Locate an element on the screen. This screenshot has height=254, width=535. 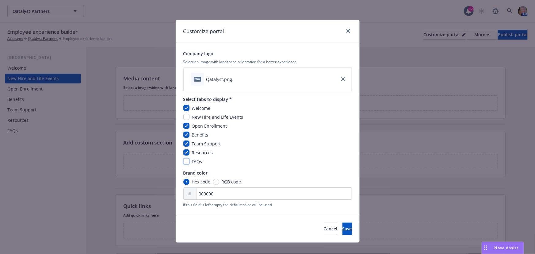
span: New Hire and Life Events is located at coordinates (218, 117).